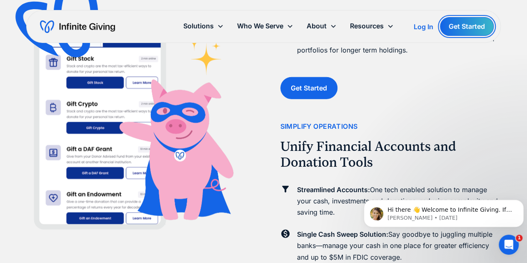 The image size is (527, 263). I want to click on img: Profile image for Kasey, so click(16, 32).